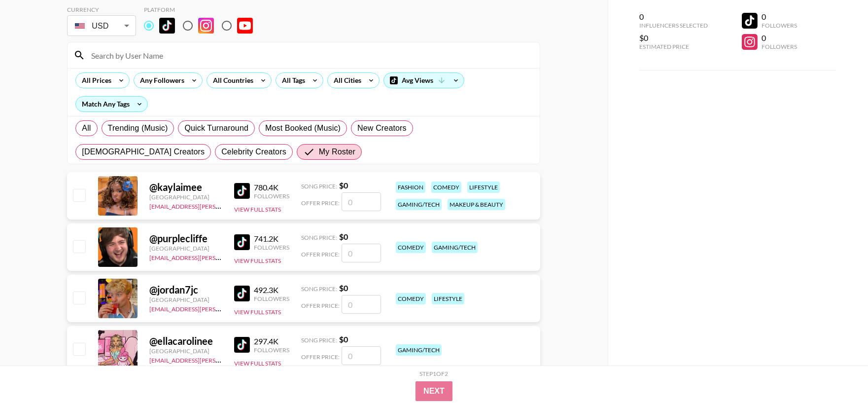  What do you see at coordinates (186, 187) in the screenshot?
I see `div: @ kaylaimee` at bounding box center [186, 187].